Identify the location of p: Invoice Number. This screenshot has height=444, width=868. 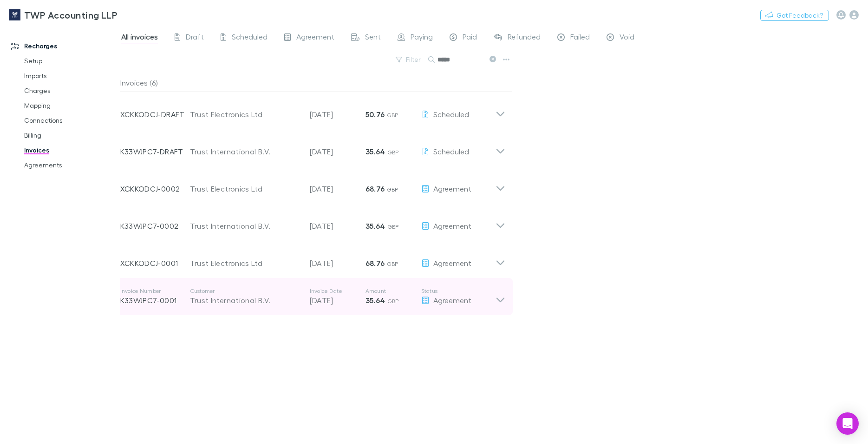
(155, 291).